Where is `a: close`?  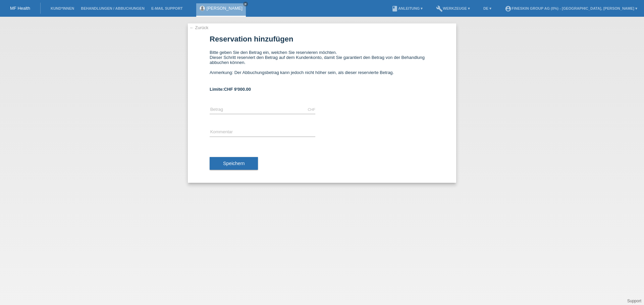 a: close is located at coordinates (246, 4).